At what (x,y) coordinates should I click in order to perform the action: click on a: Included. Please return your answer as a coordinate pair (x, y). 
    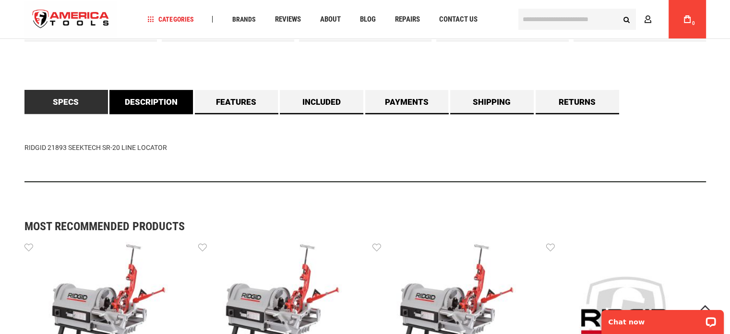
    Looking at the image, I should click on (322, 102).